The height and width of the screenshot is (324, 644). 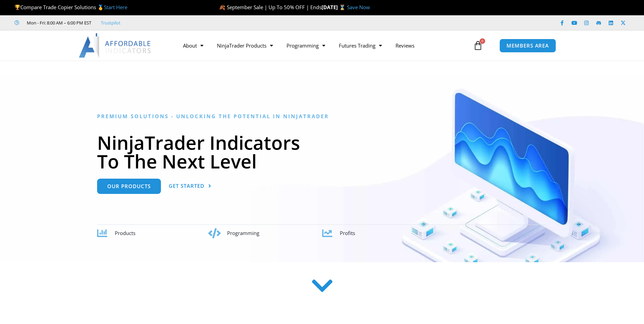 I want to click on a: Trustpilot, so click(x=111, y=23).